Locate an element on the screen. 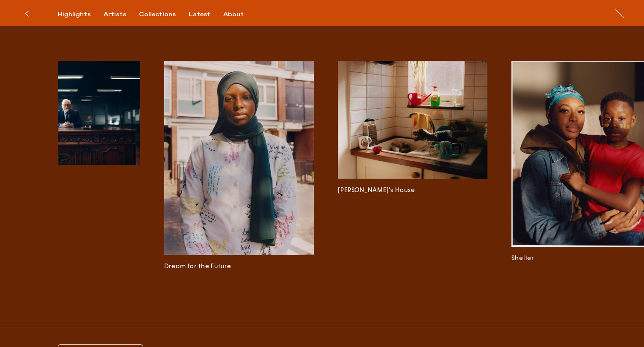 This screenshot has width=644, height=347. div: Artists is located at coordinates (114, 15).